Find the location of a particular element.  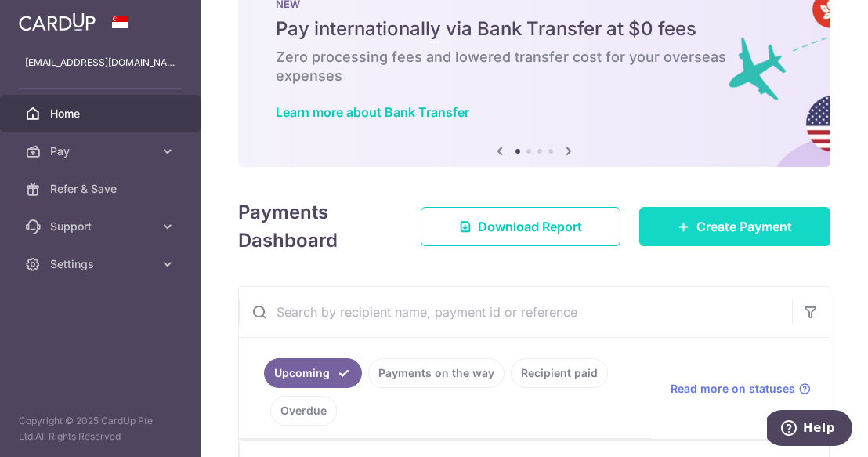

span: Refer & Save is located at coordinates (102, 189).